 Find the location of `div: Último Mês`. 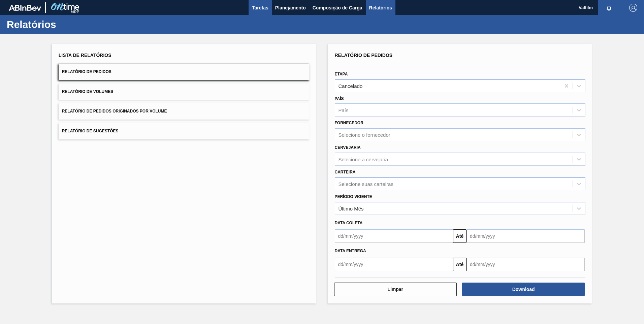

div: Último Mês is located at coordinates (351, 208).